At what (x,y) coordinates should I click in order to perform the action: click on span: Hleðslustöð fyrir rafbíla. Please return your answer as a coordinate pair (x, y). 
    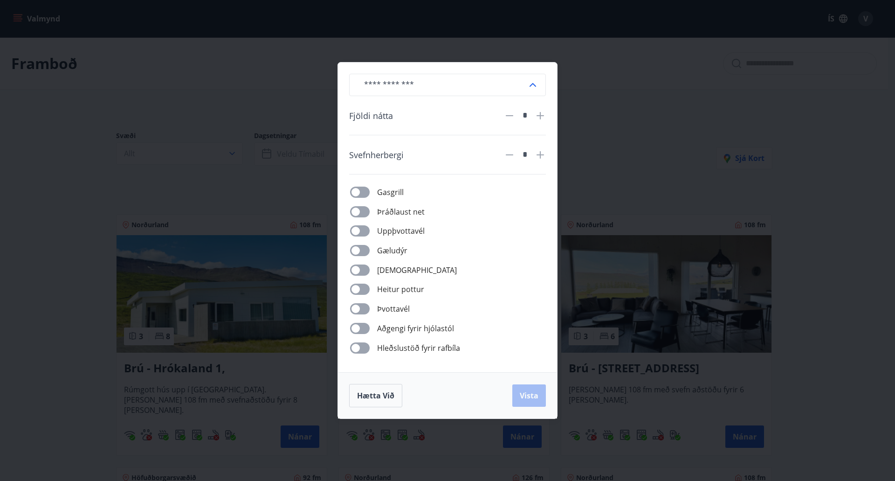
    Looking at the image, I should click on (419, 348).